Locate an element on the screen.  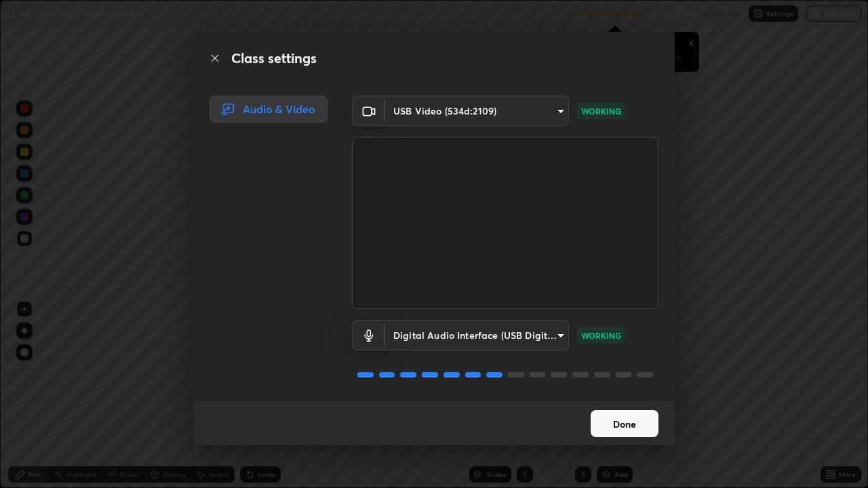
button: Done is located at coordinates (625, 424).